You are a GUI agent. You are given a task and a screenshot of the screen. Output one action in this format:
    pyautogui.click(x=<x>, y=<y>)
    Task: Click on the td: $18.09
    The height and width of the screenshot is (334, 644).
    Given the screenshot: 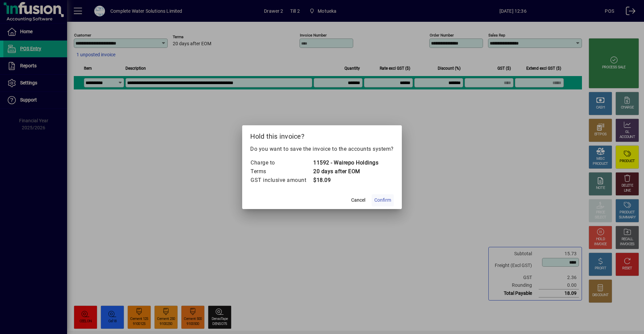 What is the action you would take?
    pyautogui.click(x=345, y=180)
    